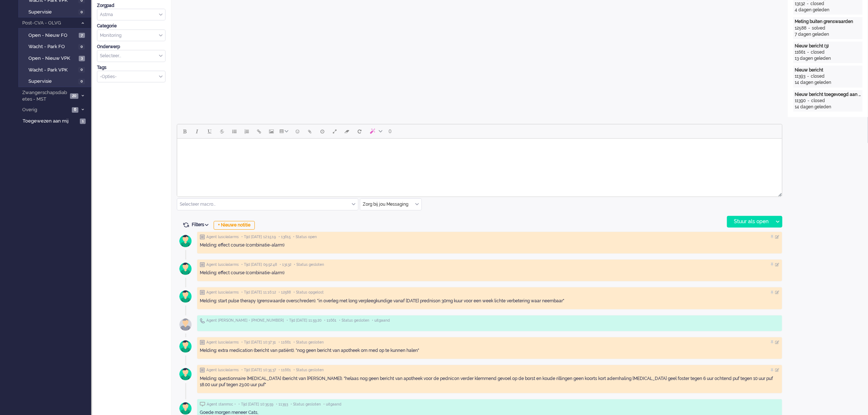 The image size is (868, 415). Describe the element at coordinates (201, 224) in the screenshot. I see `span: Filters` at that location.